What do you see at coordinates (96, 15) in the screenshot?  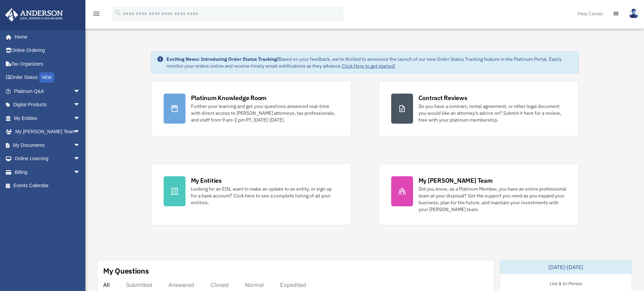 I see `a: menu` at bounding box center [96, 15].